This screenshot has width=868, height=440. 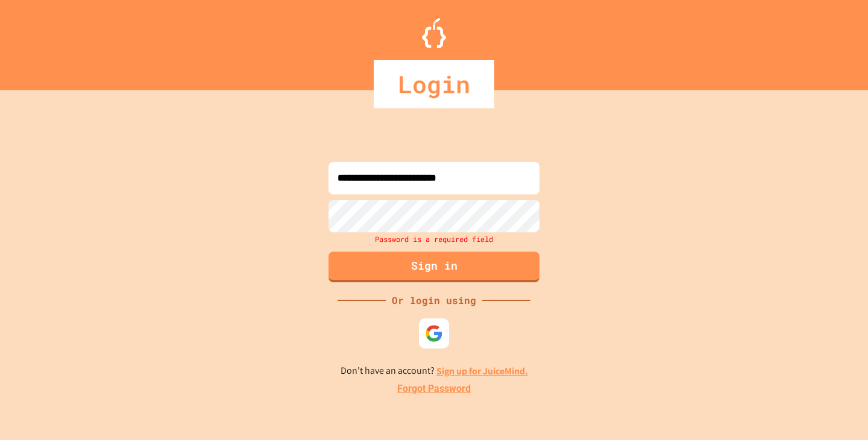 What do you see at coordinates (434, 300) in the screenshot?
I see `div: Or login using` at bounding box center [434, 300].